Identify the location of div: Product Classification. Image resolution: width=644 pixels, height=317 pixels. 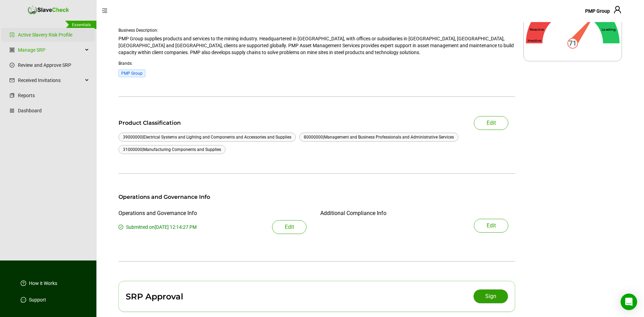
(162, 123).